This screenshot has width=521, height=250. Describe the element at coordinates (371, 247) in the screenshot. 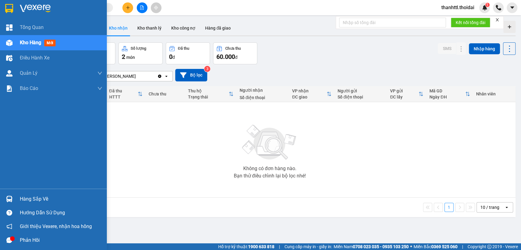

I see `span: Miền Nam` at that location.